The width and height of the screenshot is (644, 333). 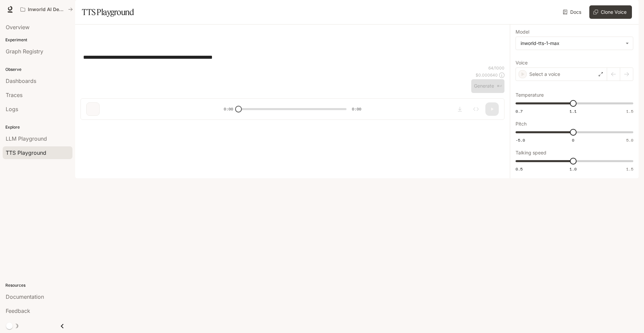 What do you see at coordinates (47, 9) in the screenshot?
I see `p: Inworld AI Demos` at bounding box center [47, 9].